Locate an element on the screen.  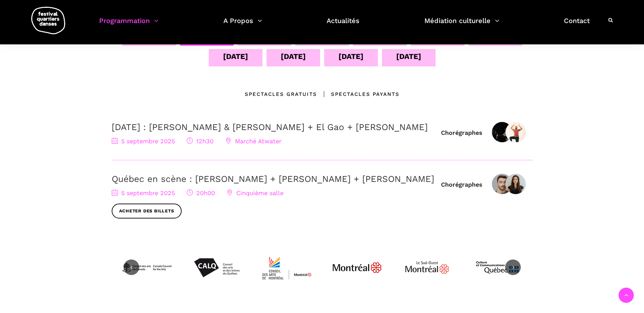
img: JPGnr_b is located at coordinates (357, 268).